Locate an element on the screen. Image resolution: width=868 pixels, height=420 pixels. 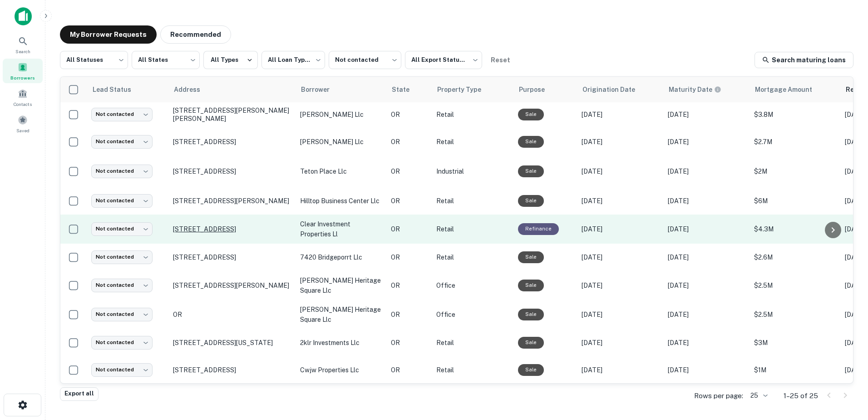
h6: Maturity Date is located at coordinates (690, 89).